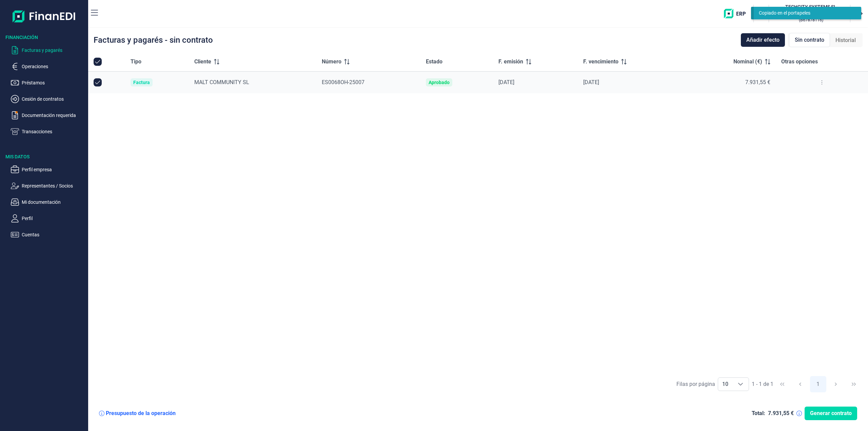 This screenshot has width=868, height=431. I want to click on button: Next Page, so click(836, 384).